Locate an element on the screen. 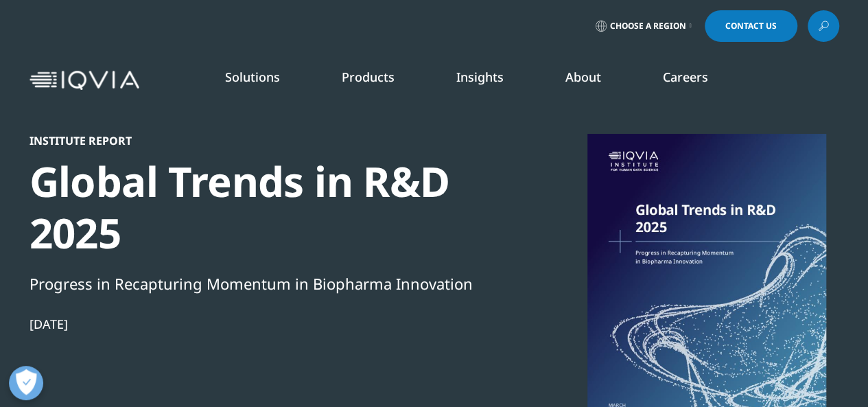 Image resolution: width=868 pixels, height=407 pixels. a: Insights is located at coordinates (480, 77).